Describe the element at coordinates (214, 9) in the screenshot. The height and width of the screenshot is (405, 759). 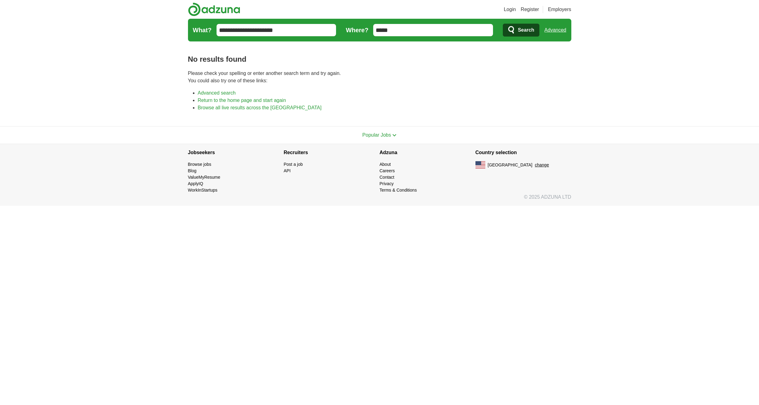
I see `img: Adzuna logo` at that location.